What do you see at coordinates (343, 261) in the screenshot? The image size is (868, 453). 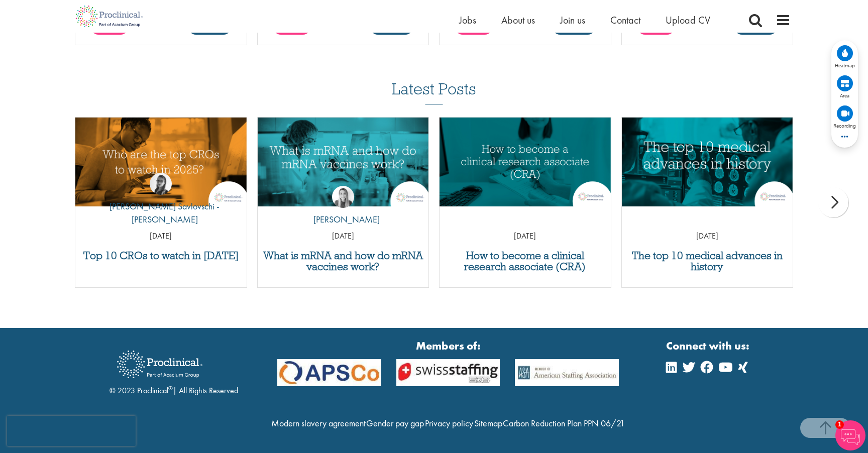 I see `a: What is mRNA and how do mRNA vaccines work?` at bounding box center [343, 261].